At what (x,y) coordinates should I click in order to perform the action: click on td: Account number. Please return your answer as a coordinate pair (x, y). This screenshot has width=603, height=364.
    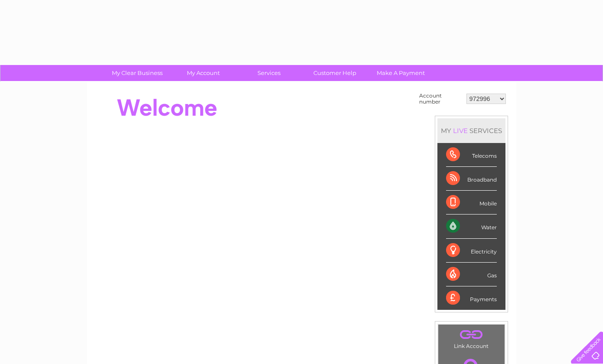
    Looking at the image, I should click on (441, 99).